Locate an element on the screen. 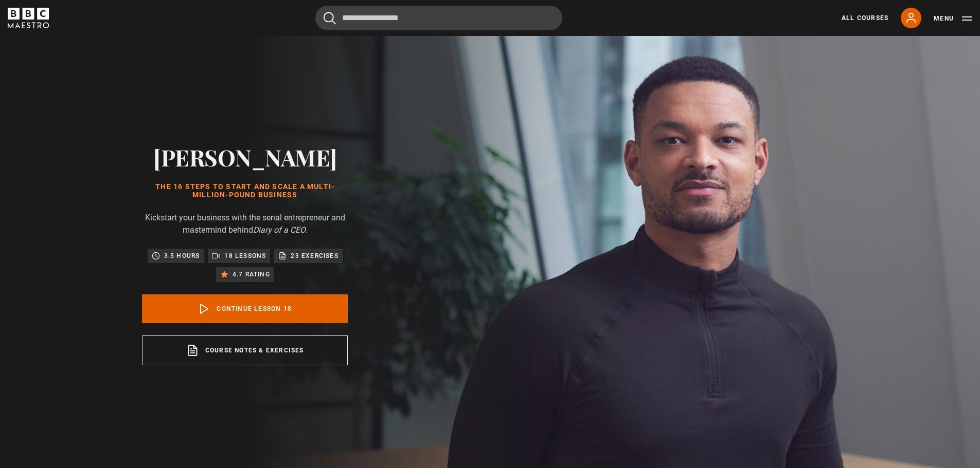 This screenshot has height=468, width=980. a: Continue lesson 18 is located at coordinates (245, 309).